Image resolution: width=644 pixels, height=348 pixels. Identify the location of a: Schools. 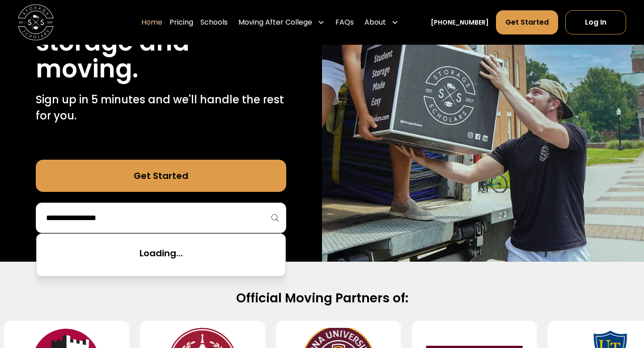
(214, 22).